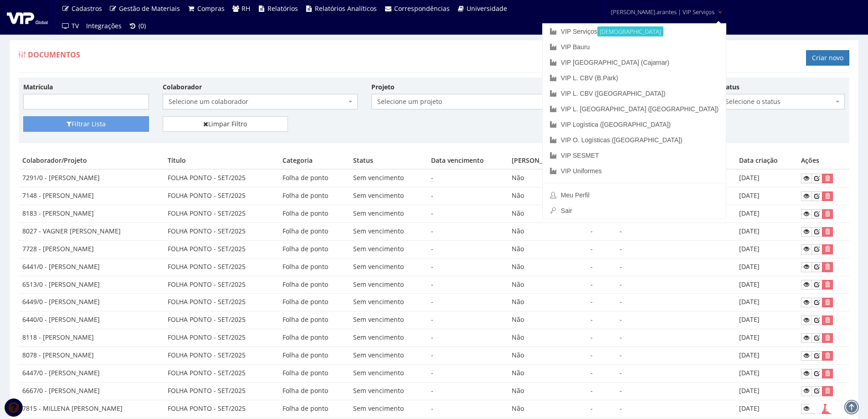  What do you see at coordinates (824, 160) in the screenshot?
I see `th: Ações` at bounding box center [824, 160].